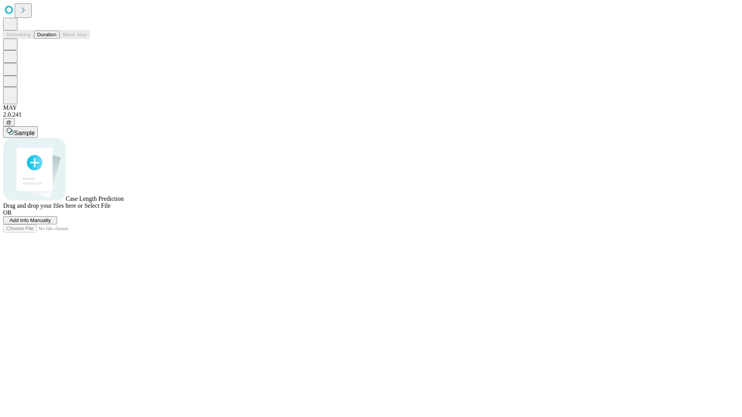 This screenshot has width=742, height=417. I want to click on span: Sample, so click(24, 133).